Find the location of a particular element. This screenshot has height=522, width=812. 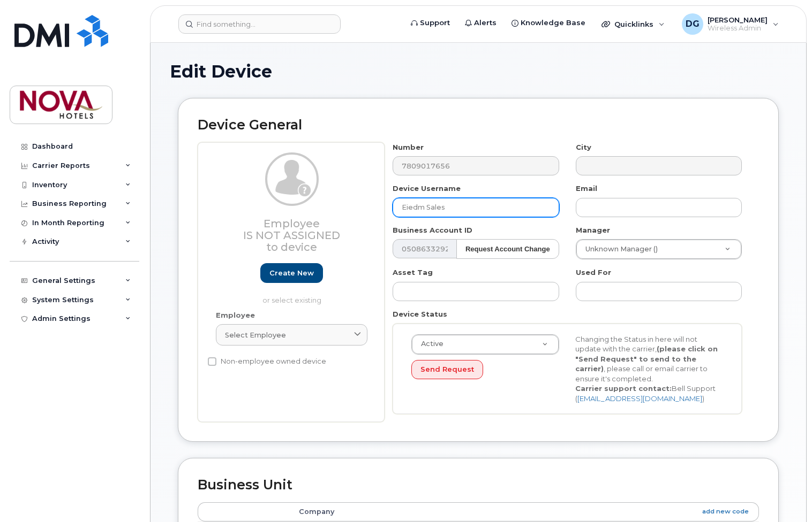

a: Active is located at coordinates (485, 344).